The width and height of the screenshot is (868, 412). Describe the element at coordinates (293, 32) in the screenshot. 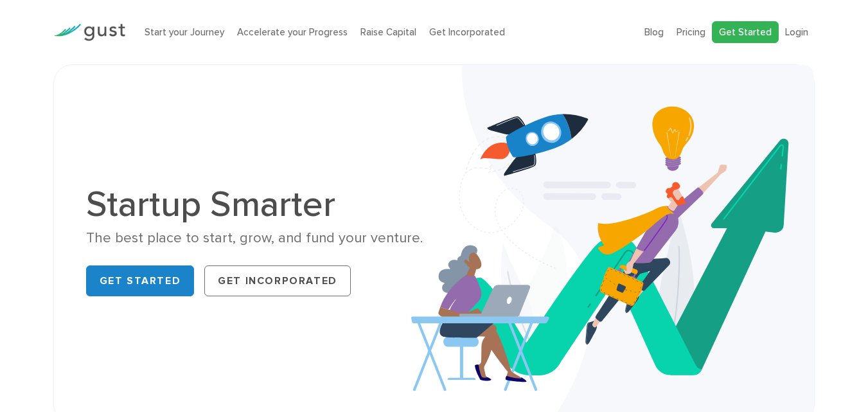

I see `a: Accelerate your Progress` at that location.